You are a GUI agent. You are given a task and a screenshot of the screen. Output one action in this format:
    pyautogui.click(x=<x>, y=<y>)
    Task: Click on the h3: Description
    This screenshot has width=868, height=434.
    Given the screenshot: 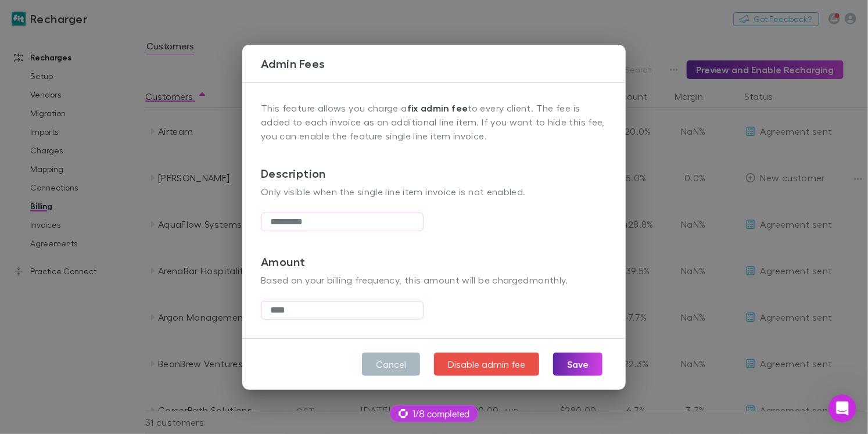 What is the action you would take?
    pyautogui.click(x=434, y=164)
    